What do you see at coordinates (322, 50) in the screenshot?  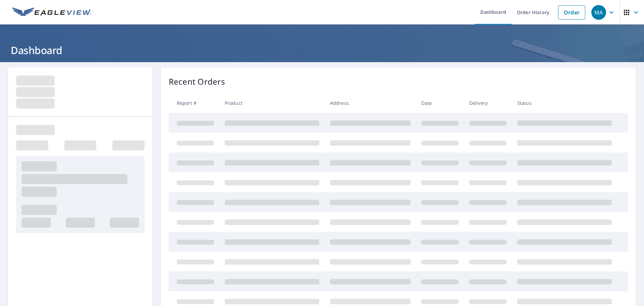 I see `h1: Dashboard` at bounding box center [322, 50].